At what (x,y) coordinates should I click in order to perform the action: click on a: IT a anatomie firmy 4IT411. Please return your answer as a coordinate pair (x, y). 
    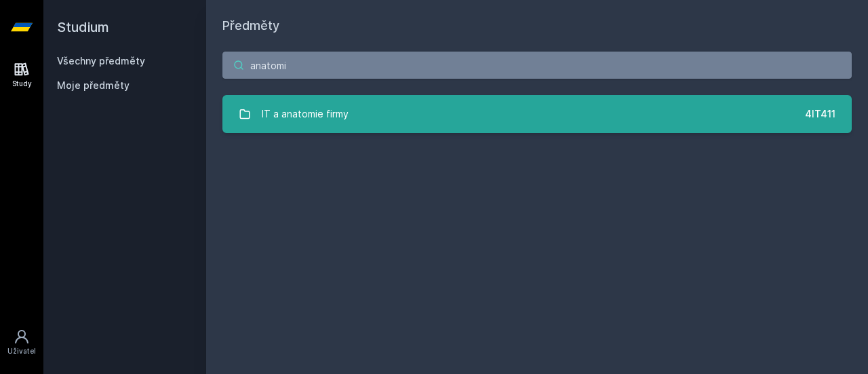
    Looking at the image, I should click on (537, 114).